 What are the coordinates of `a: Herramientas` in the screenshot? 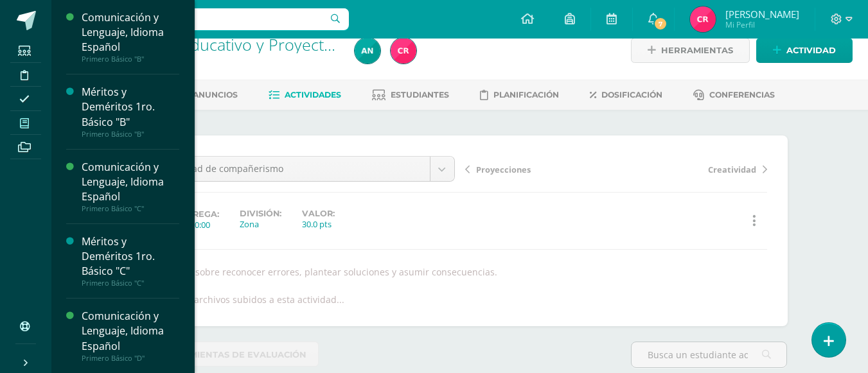 It's located at (690, 50).